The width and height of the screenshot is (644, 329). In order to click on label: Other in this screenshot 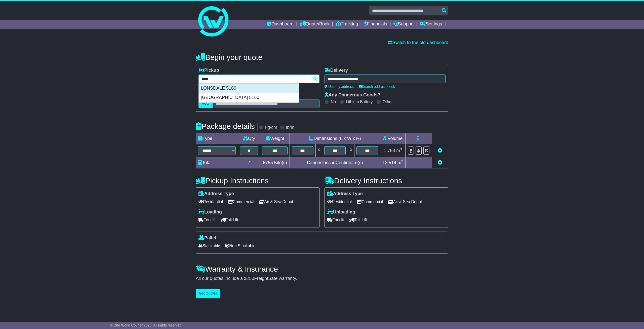, I will do `click(388, 102)`.